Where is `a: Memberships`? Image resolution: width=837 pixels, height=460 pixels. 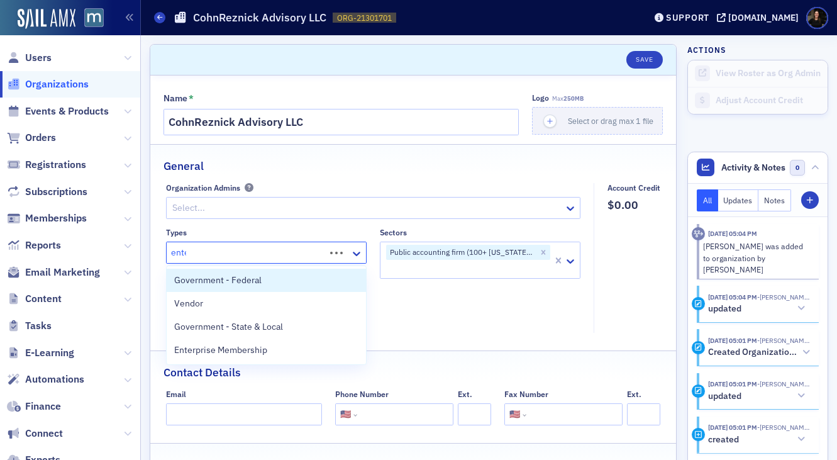
a: Memberships is located at coordinates (47, 218).